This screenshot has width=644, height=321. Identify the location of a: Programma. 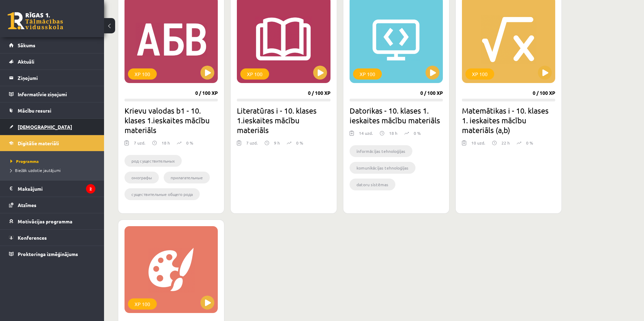
(54, 161).